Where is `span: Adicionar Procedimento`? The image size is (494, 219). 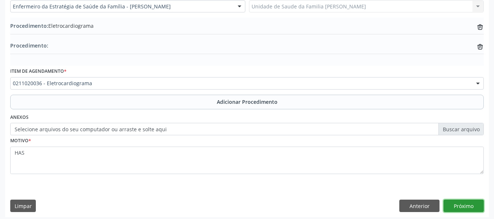
span: Adicionar Procedimento is located at coordinates (247, 102).